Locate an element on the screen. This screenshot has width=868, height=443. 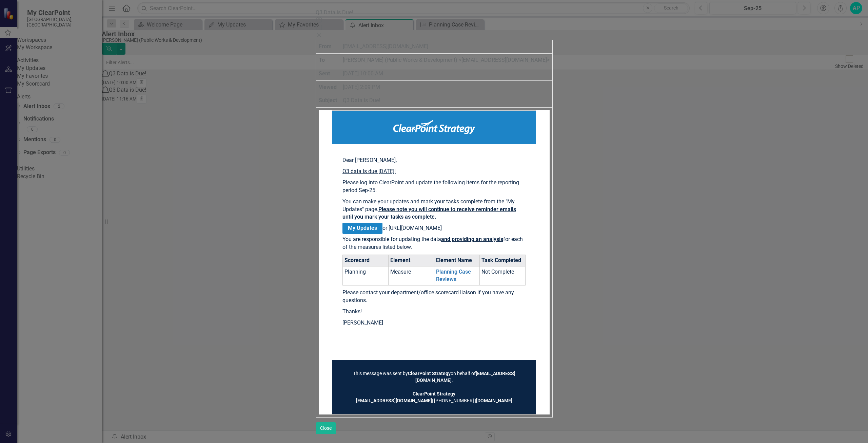
p: Thanks! is located at coordinates (434, 311).